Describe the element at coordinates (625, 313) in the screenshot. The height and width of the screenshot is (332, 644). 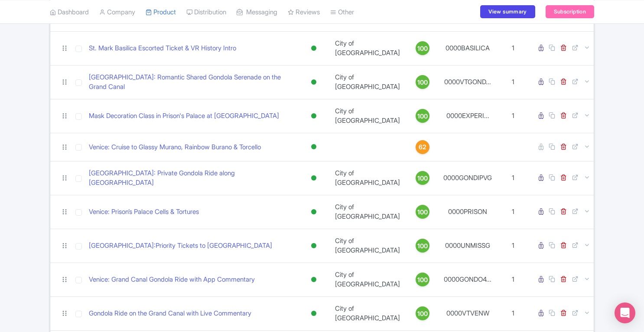
I see `div: Open Intercom Messenger` at that location.